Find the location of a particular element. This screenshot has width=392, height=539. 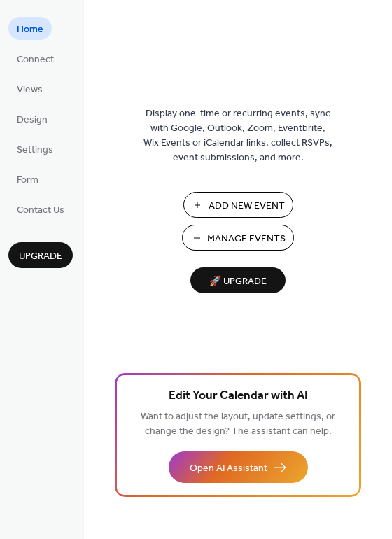

span: Design is located at coordinates (32, 120).